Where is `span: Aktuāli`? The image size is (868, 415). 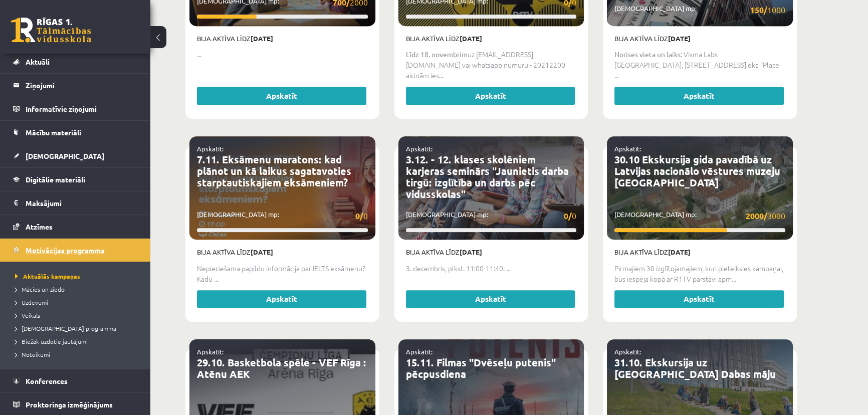
span: Aktuāli is located at coordinates (38, 62).